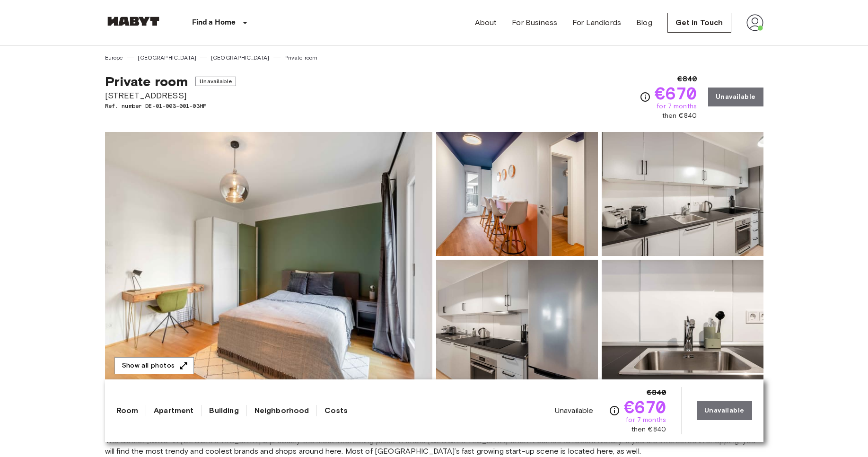 This screenshot has height=457, width=868. I want to click on a: Building, so click(224, 410).